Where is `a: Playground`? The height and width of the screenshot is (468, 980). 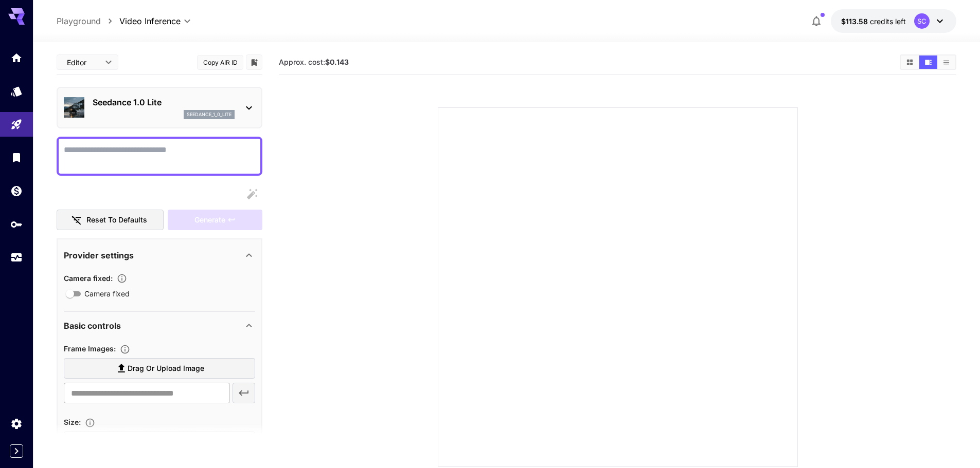 a: Playground is located at coordinates (79, 21).